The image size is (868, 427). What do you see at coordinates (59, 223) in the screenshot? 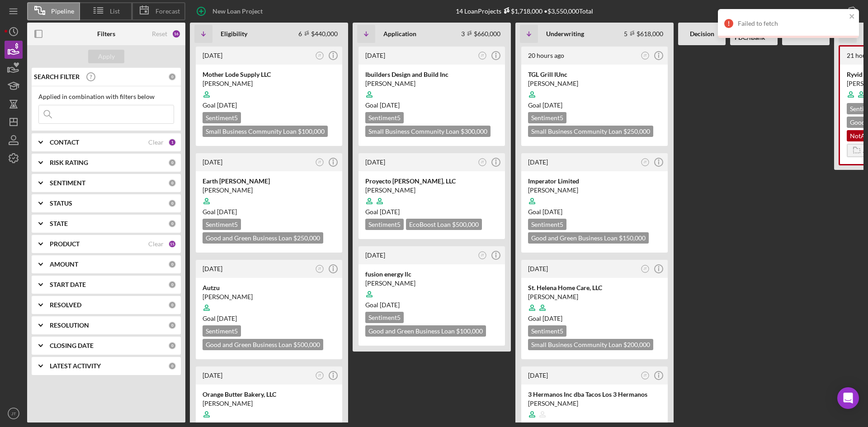
I see `b: STATE` at bounding box center [59, 223].